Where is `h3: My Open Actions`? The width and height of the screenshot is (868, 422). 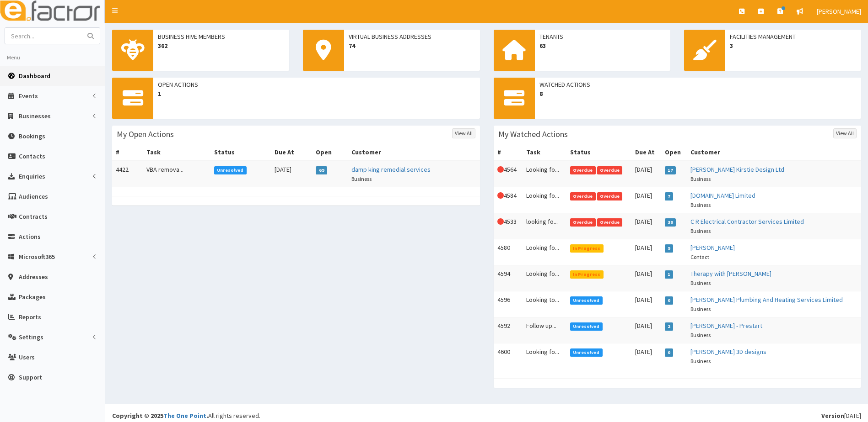 h3: My Open Actions is located at coordinates (145, 134).